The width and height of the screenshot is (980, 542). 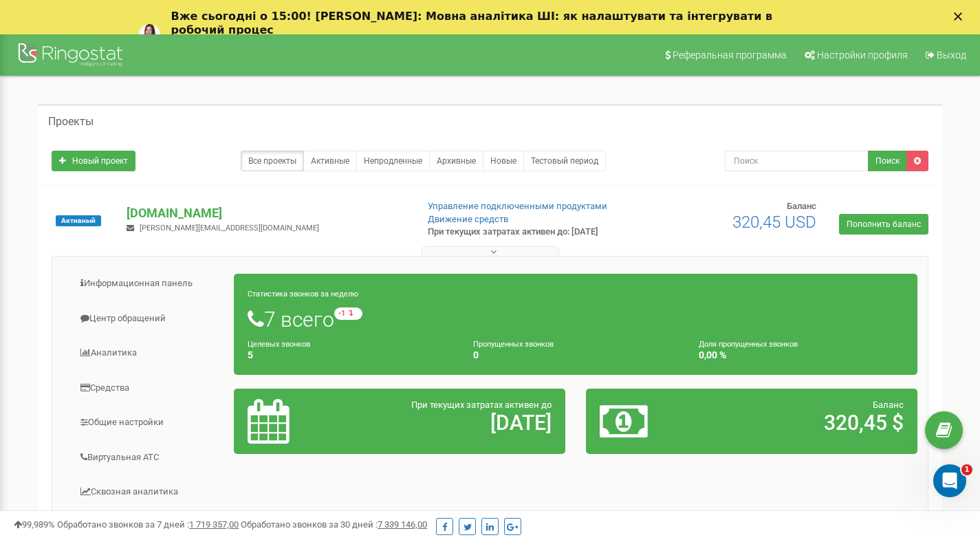 What do you see at coordinates (887, 161) in the screenshot?
I see `button: Поиск` at bounding box center [887, 161].